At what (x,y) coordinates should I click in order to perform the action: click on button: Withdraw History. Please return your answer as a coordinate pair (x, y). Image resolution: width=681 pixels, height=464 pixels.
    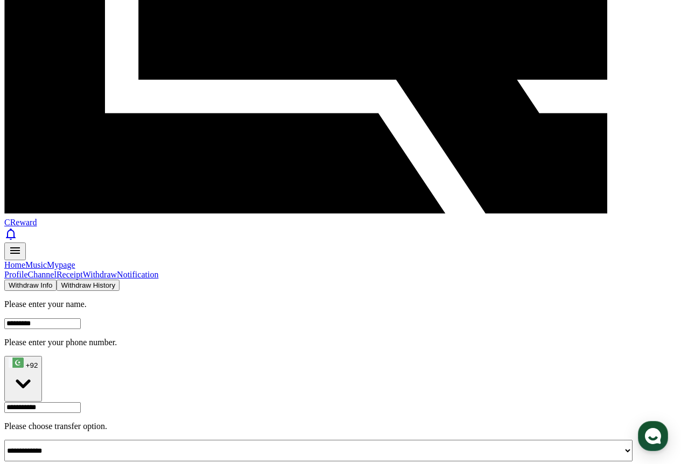
    Looking at the image, I should click on (88, 285).